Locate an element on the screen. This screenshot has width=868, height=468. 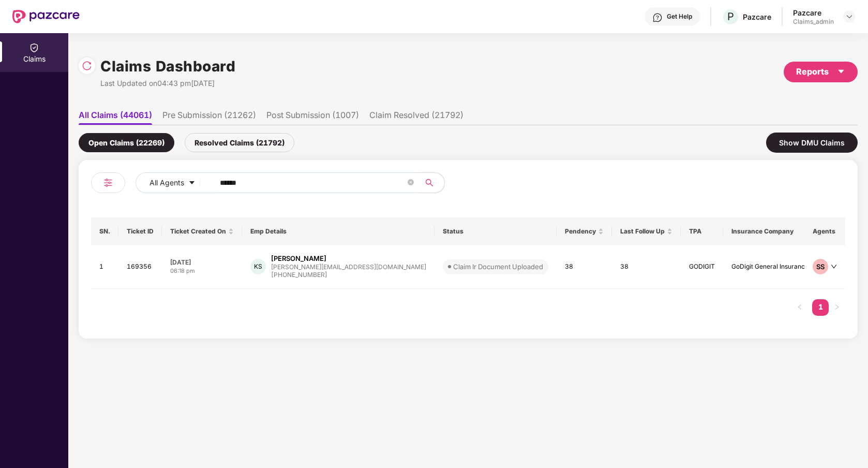
a: 1 is located at coordinates (821, 307).